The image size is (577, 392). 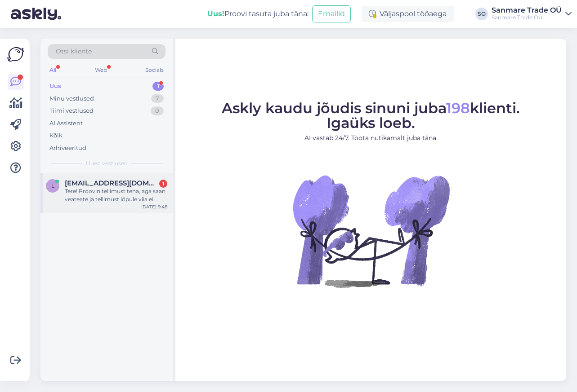 I want to click on div: Web, so click(x=101, y=70).